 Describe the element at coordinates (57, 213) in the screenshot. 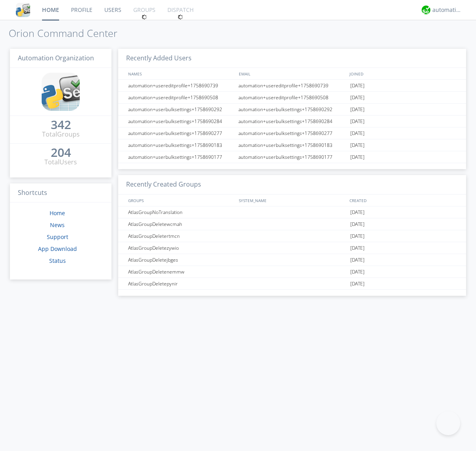

I see `a: Home` at that location.